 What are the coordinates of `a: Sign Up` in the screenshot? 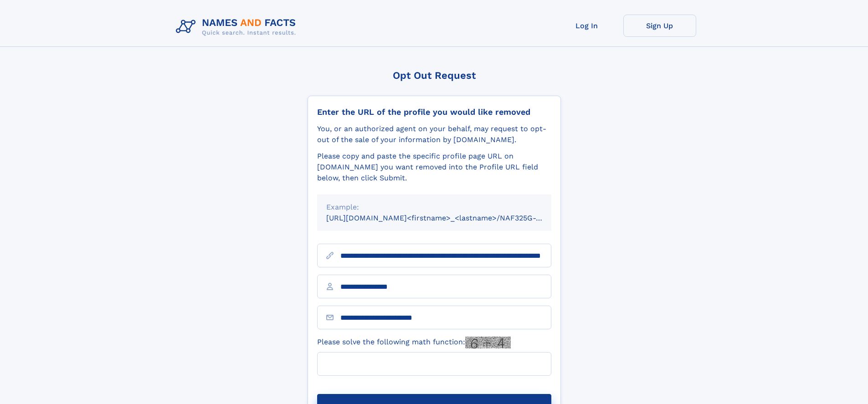 It's located at (660, 25).